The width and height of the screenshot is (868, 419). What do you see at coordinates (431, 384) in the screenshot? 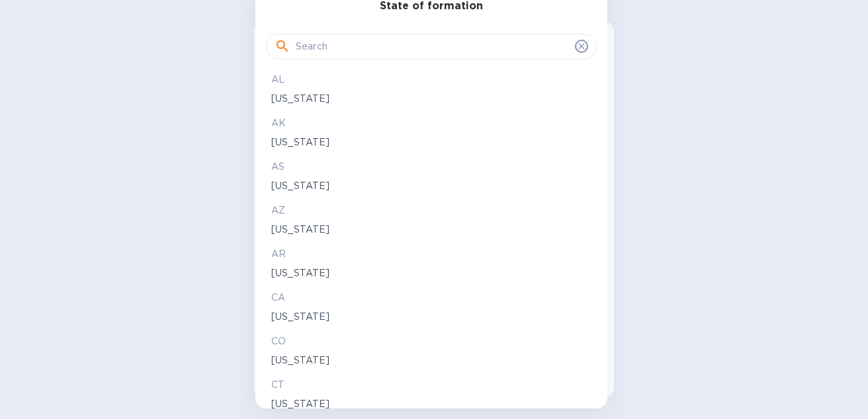
I see `p: CT` at bounding box center [431, 384].